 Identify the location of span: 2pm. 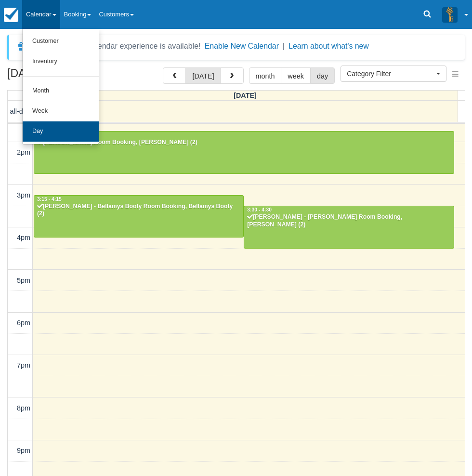
(24, 152).